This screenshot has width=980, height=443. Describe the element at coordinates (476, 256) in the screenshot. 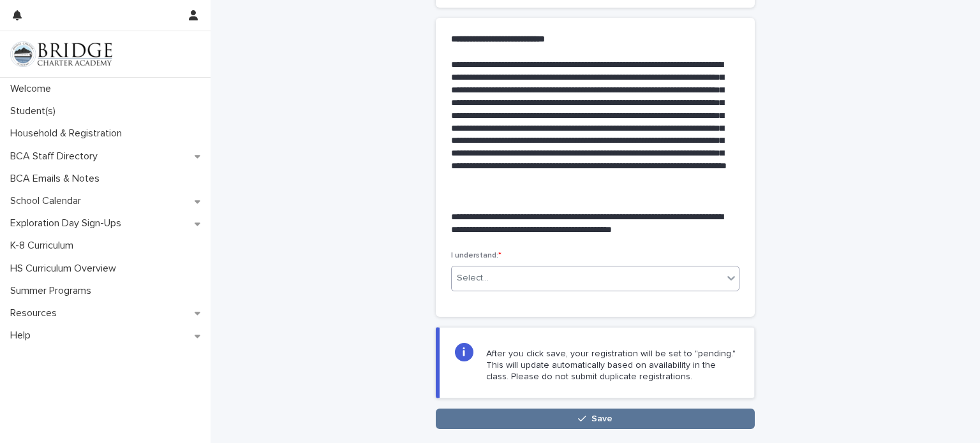

I see `span: I understand:` at that location.